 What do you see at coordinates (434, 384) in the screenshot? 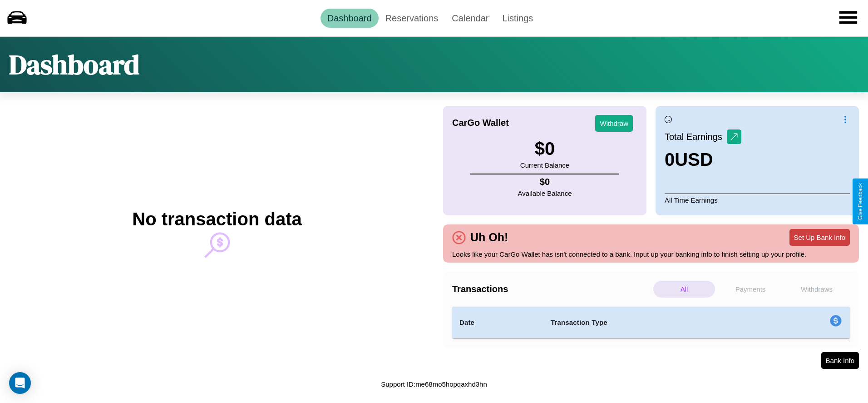
I see `p: Support ID: me68mo5hopqaxhd3hn` at bounding box center [434, 384].